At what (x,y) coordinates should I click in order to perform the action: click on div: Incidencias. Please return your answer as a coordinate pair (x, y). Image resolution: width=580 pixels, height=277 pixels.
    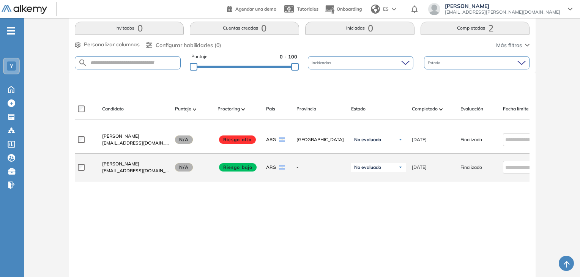
    Looking at the image, I should click on (361, 63).